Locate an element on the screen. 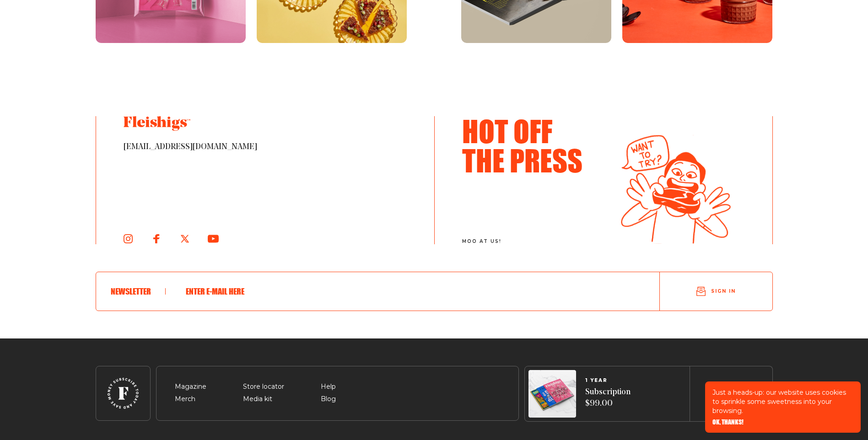 The width and height of the screenshot is (868, 440). a: Store locator is located at coordinates (264, 386).